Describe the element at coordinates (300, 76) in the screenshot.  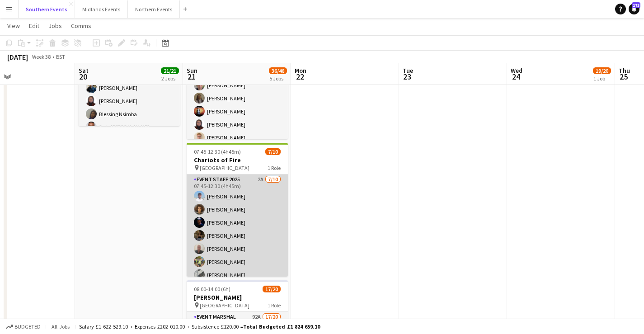
I see `span: 22` at that location.